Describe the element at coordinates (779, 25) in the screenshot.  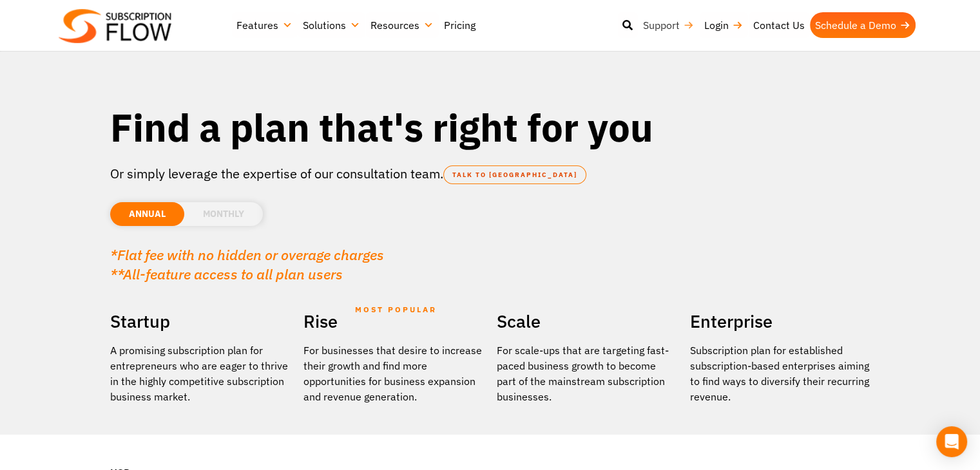
I see `a: Contact Us` at that location.